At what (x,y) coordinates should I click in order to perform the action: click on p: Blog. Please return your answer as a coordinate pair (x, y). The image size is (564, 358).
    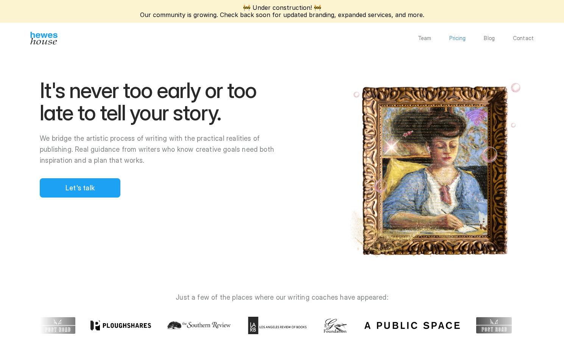
    Looking at the image, I should click on (489, 38).